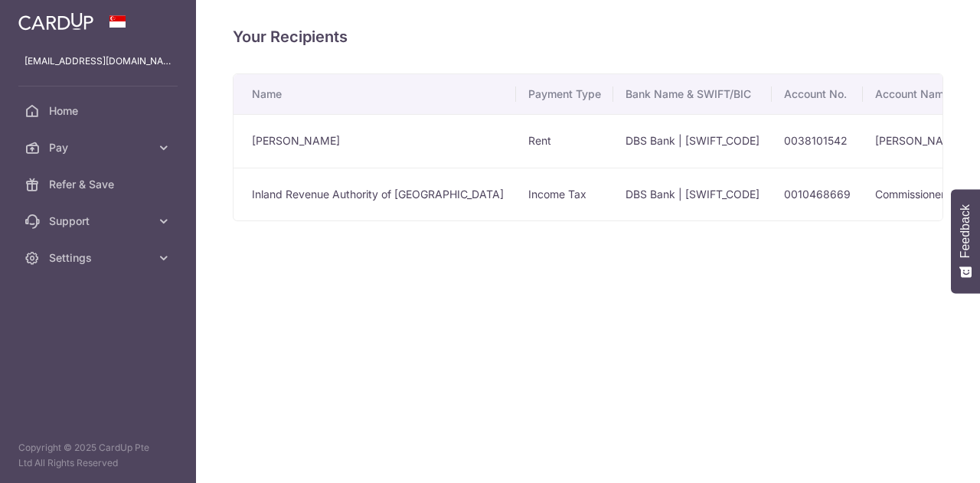 The width and height of the screenshot is (980, 483). What do you see at coordinates (99, 221) in the screenshot?
I see `span: Support` at bounding box center [99, 221].